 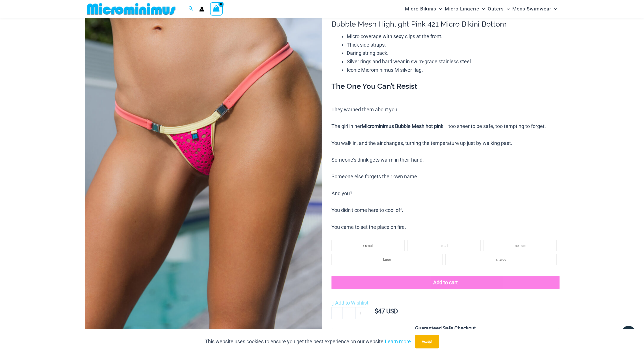 What do you see at coordinates (464, 9) in the screenshot?
I see `a: Micro LingerieMenu ToggleMenu Toggle` at bounding box center [464, 9].